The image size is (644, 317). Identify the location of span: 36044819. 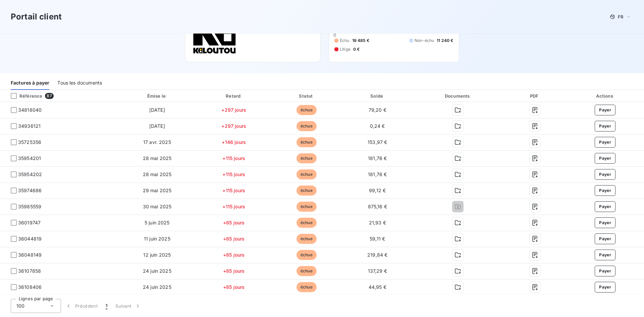
(30, 239).